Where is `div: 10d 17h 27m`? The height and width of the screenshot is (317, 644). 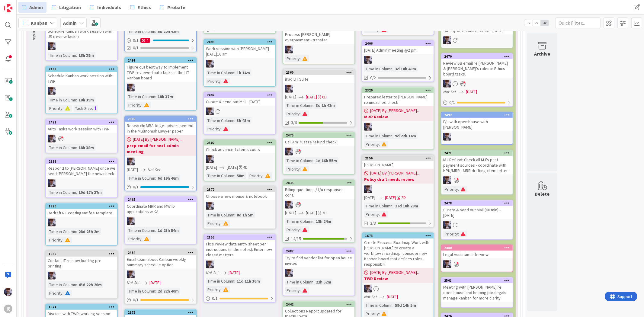
div: 10d 17h 27m is located at coordinates (90, 193).